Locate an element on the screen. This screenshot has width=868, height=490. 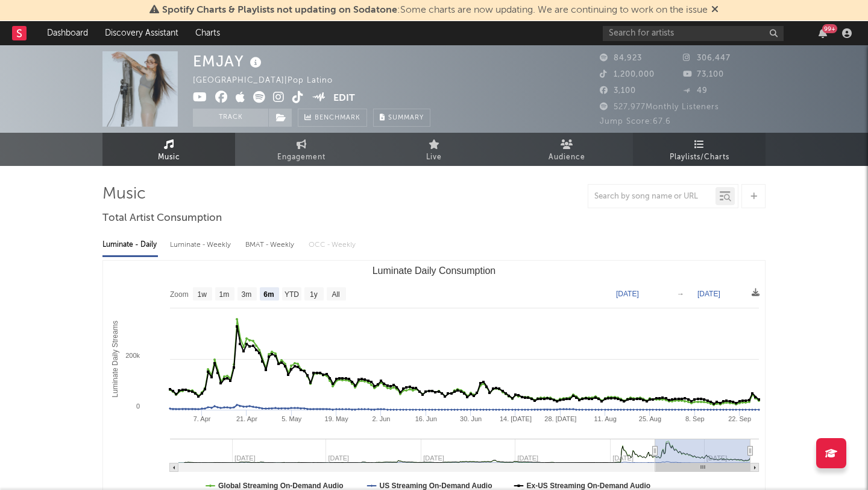
span: Live is located at coordinates (434, 157).